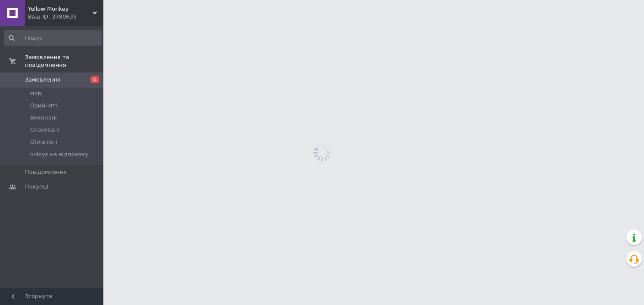  Describe the element at coordinates (95, 80) in the screenshot. I see `span: 1` at that location.